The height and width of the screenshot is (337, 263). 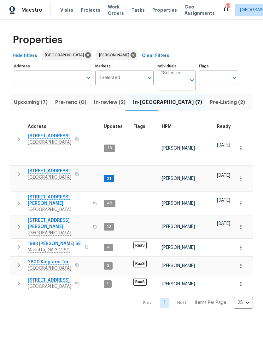 What do you see at coordinates (53, 66) in the screenshot?
I see `label: Address` at bounding box center [53, 66].